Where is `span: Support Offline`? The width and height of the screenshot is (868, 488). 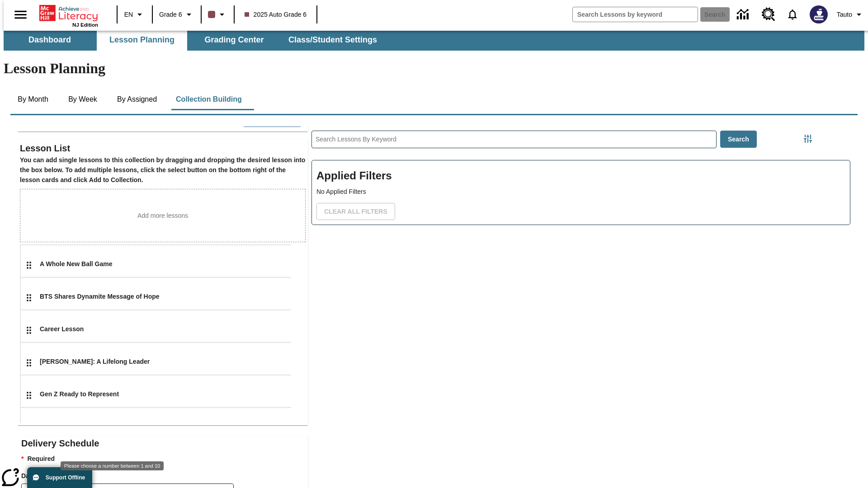 span: Support Offline is located at coordinates (65, 477).